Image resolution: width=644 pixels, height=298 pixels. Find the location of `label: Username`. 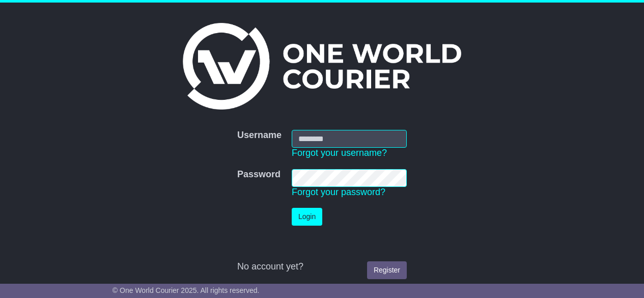

label: Username is located at coordinates (259, 135).